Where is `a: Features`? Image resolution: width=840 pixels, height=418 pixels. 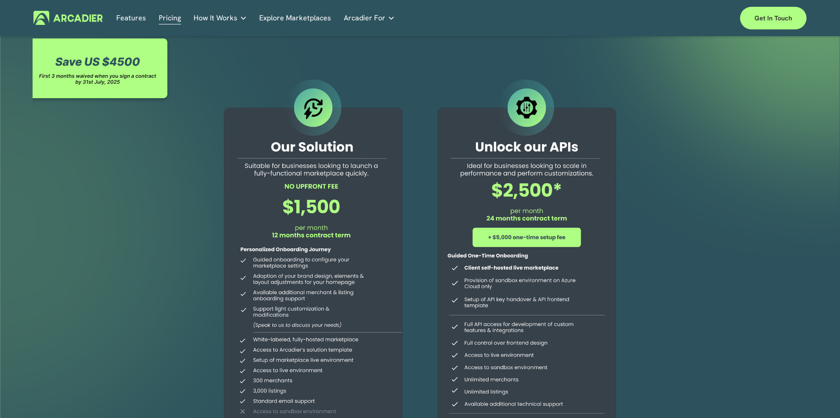
a: Features is located at coordinates (131, 18).